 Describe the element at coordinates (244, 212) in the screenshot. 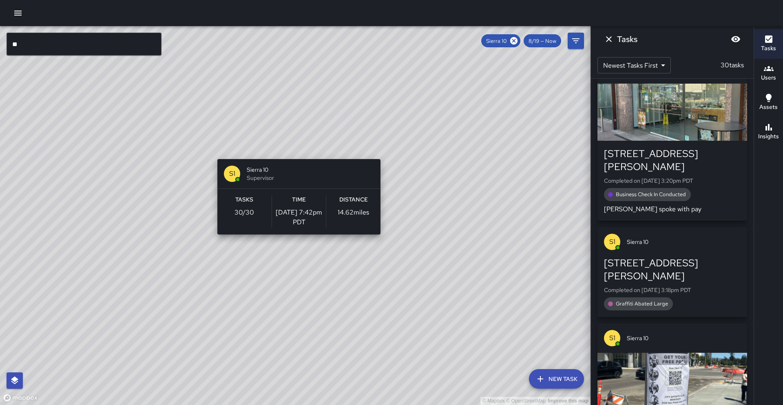

I see `p: 30 / 30` at that location.